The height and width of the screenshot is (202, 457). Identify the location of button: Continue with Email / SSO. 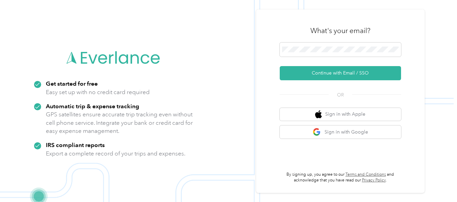
(341, 73).